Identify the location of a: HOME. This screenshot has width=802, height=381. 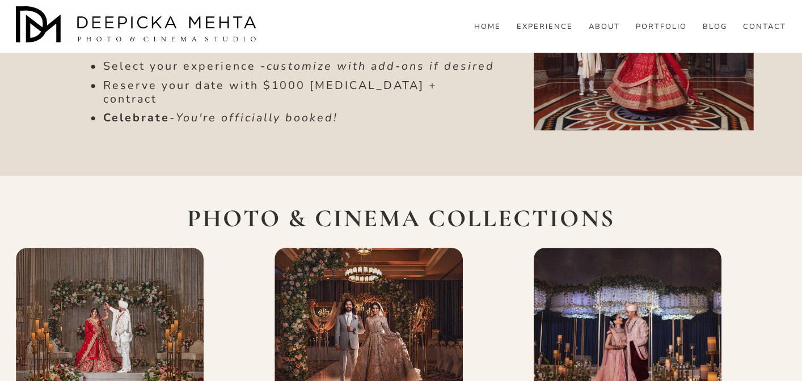
(487, 27).